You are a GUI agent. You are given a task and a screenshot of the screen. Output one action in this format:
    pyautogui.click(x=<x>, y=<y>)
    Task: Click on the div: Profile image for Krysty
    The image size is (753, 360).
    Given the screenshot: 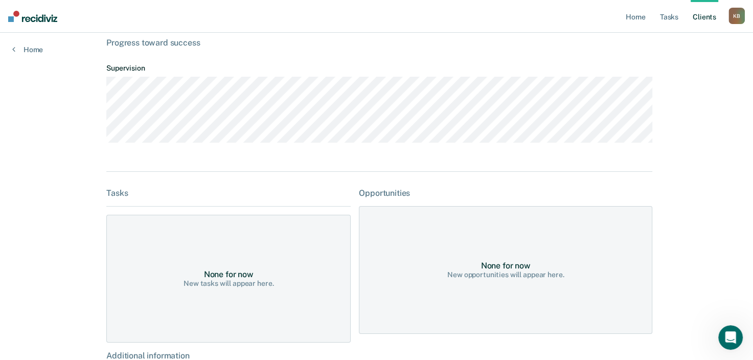 What is the action you would take?
    pyautogui.click(x=149, y=27)
    